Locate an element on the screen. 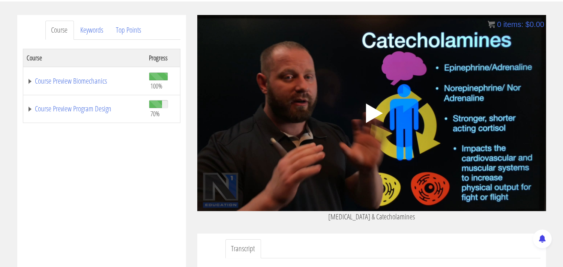 This screenshot has height=267, width=563. a: Transcript is located at coordinates (243, 249).